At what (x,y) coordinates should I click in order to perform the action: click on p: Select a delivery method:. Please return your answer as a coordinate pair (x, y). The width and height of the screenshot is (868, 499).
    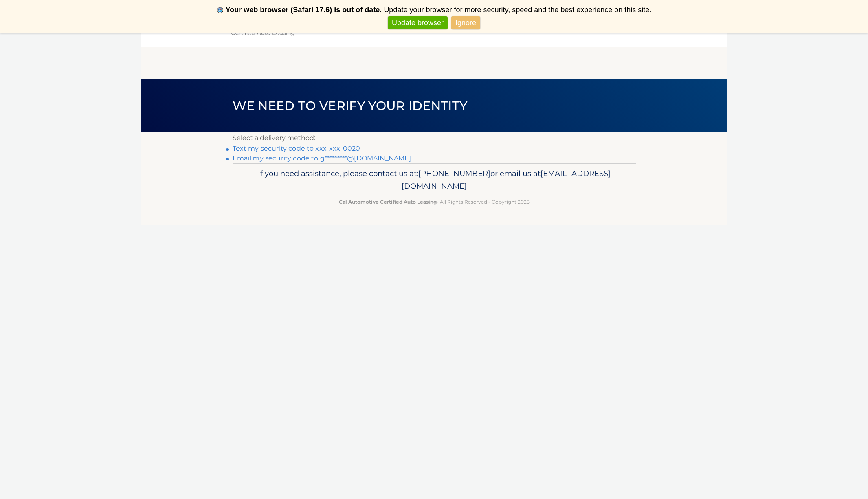
    Looking at the image, I should click on (434, 138).